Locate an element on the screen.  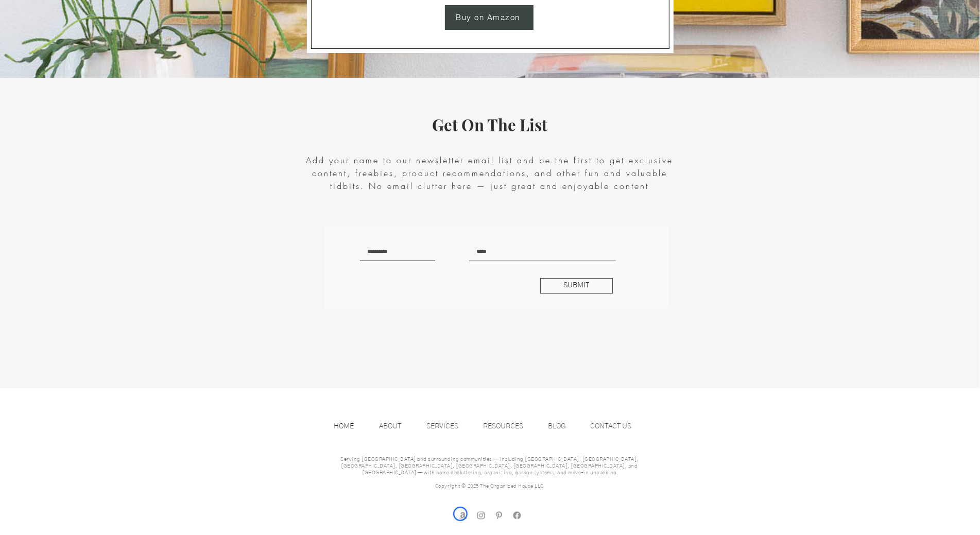
p: HOME is located at coordinates (344, 426).